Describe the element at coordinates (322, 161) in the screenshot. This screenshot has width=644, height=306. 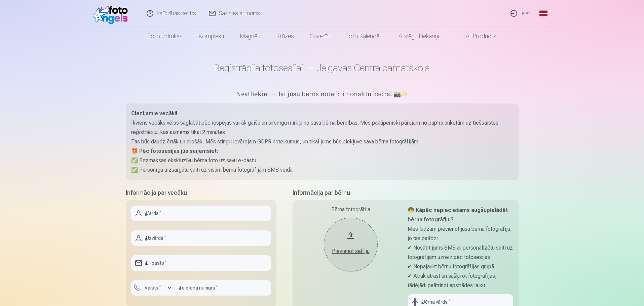
I see `p: ✅ Bezmaksas ekskluzīvu bērna foto uz savu e-pastu` at that location.